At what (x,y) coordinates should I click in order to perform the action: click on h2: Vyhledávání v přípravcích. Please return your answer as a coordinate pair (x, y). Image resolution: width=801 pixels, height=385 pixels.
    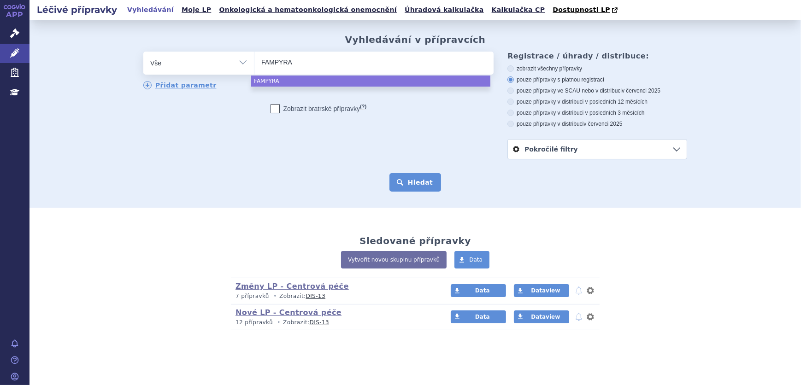
    Looking at the image, I should click on (415, 40).